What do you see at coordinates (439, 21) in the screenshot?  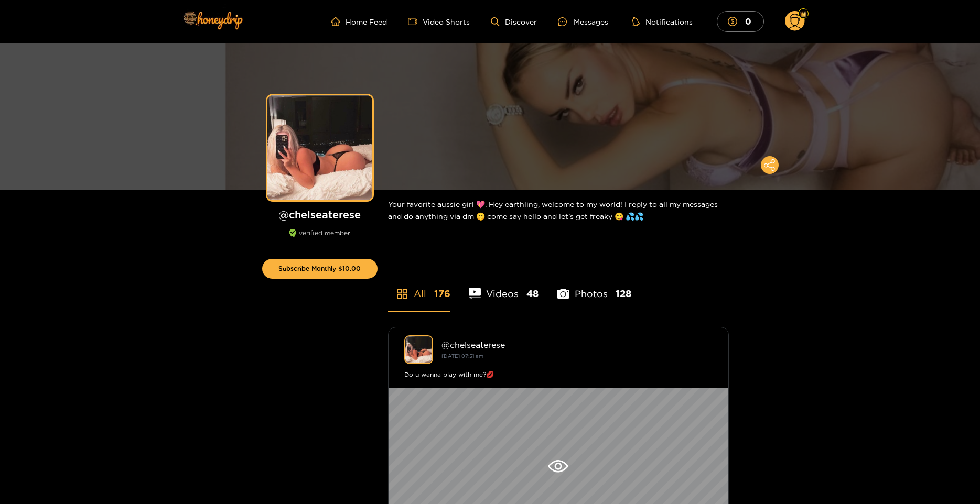 I see `a: Video Shorts` at bounding box center [439, 21].